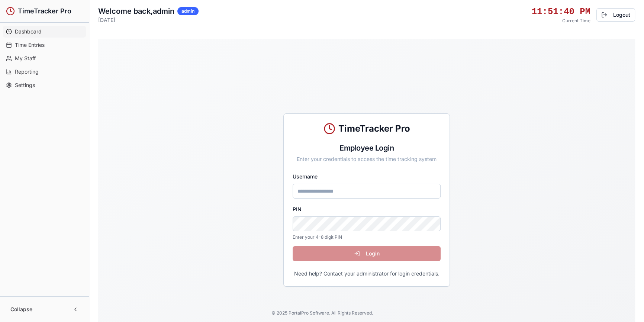 The height and width of the screenshot is (322, 644). Describe the element at coordinates (367, 159) in the screenshot. I see `div: Enter your credentials to access the time tracking system` at that location.